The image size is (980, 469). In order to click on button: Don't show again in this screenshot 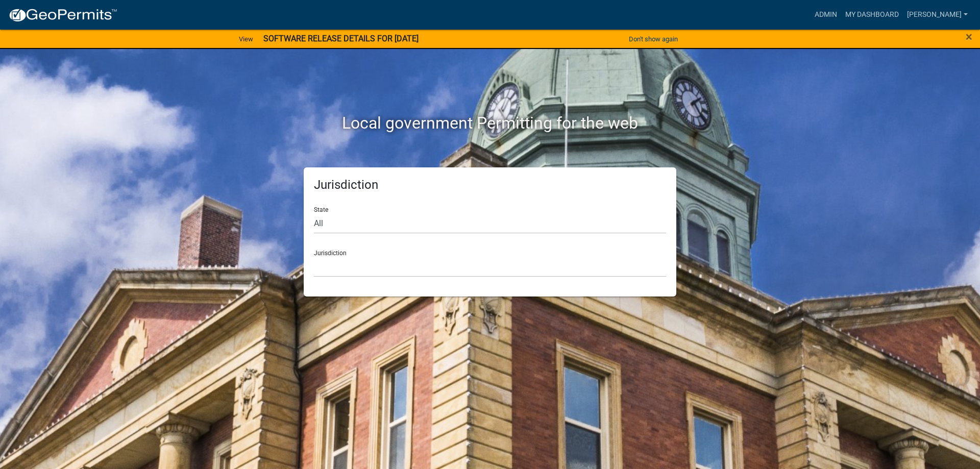, I will do `click(653, 39)`.